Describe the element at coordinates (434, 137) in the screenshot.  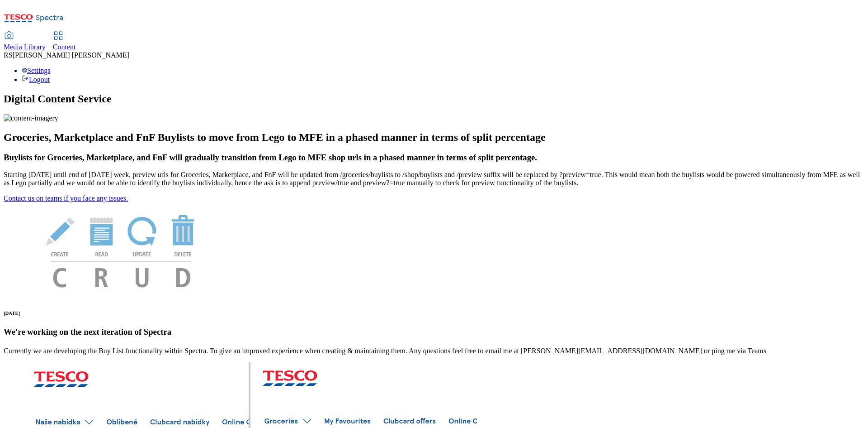
I see `h2: Groceries, Marketplace and FnF Buylists to move from Lego to MFE in a phased manner in terms of s...` at that location.